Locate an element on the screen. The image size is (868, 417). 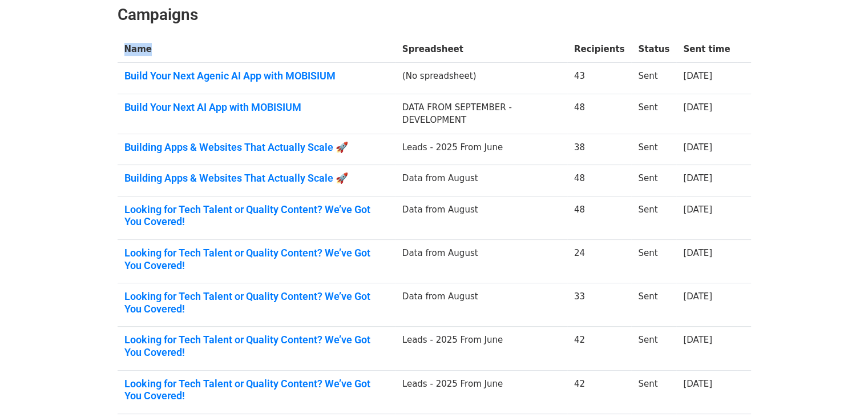
td: DATA FROM SEPTEMBER - DEVELOPMENT is located at coordinates (481, 113).